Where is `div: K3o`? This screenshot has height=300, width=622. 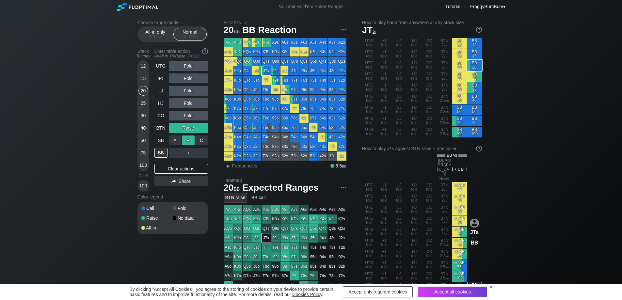 div: K3o is located at coordinates (238, 147).